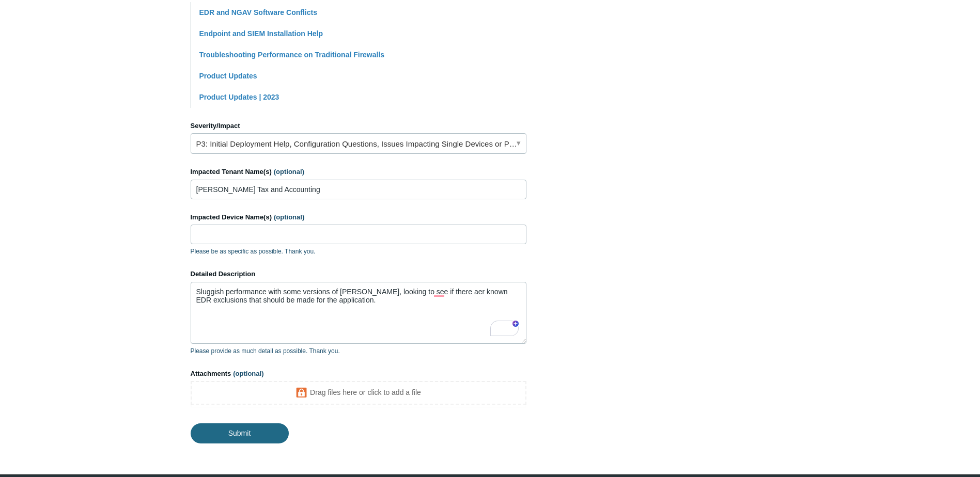 This screenshot has width=980, height=477. I want to click on textarea: To enrich screen reader interactions, please activate Accessibility in Grammarly extension settings, so click(359, 313).